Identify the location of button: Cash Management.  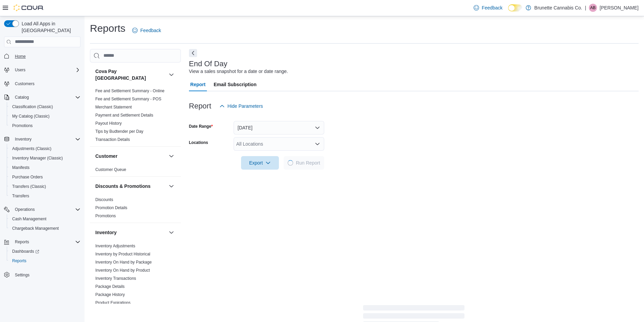
(45, 219).